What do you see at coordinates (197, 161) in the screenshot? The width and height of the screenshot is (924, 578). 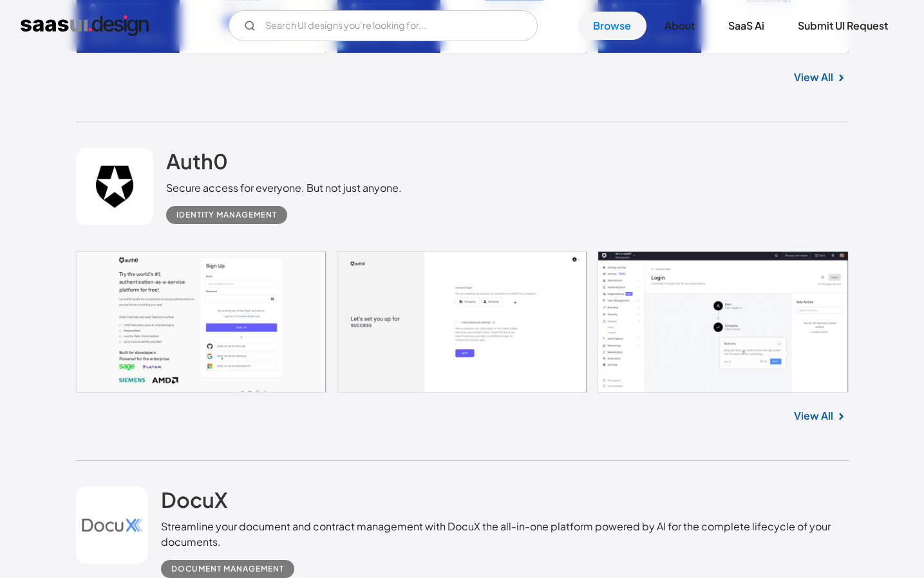 I see `h2: Auth0` at bounding box center [197, 161].